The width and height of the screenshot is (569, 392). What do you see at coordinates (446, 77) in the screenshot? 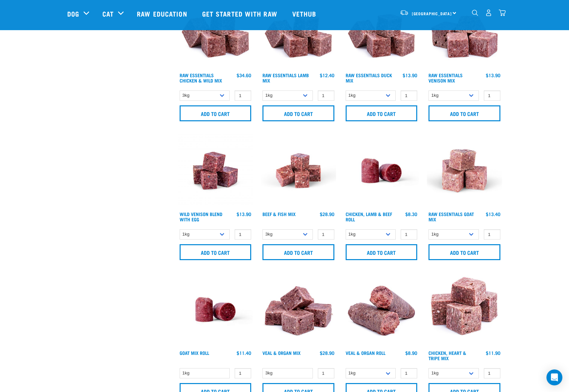
I see `a: Raw Essentials Venison Mix` at bounding box center [446, 77].